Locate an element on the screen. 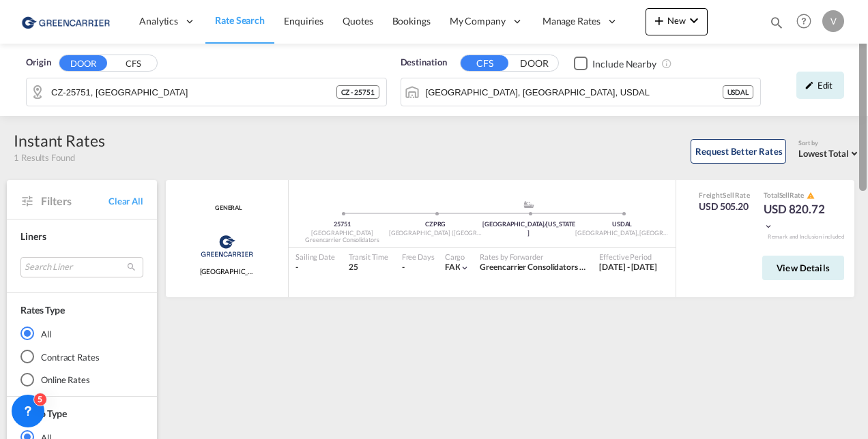 The width and height of the screenshot is (868, 439). input: Search by Door is located at coordinates (194, 92).